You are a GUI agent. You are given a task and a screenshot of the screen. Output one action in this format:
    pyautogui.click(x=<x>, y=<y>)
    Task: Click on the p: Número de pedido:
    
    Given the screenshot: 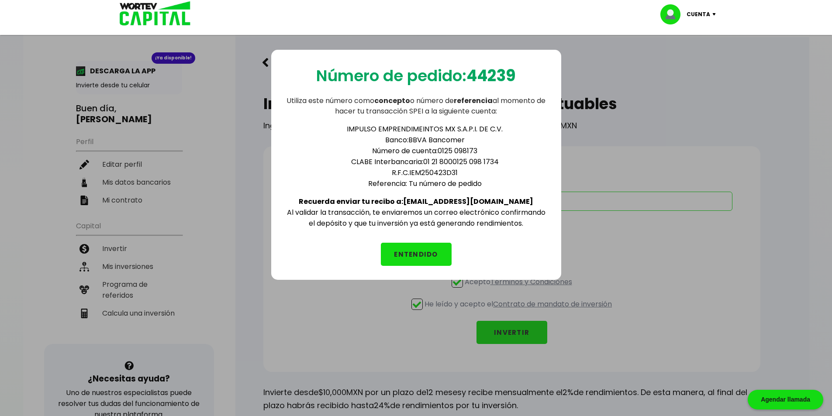 What is the action you would take?
    pyautogui.click(x=416, y=76)
    